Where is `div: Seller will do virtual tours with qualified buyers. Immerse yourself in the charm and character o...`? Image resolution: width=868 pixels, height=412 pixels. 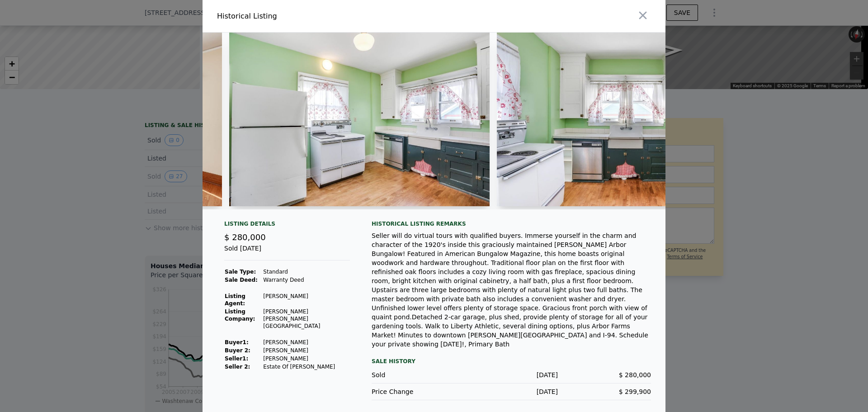 div: Seller will do virtual tours with qualified buyers. Immerse yourself in the charm and character o... is located at coordinates (511, 290).